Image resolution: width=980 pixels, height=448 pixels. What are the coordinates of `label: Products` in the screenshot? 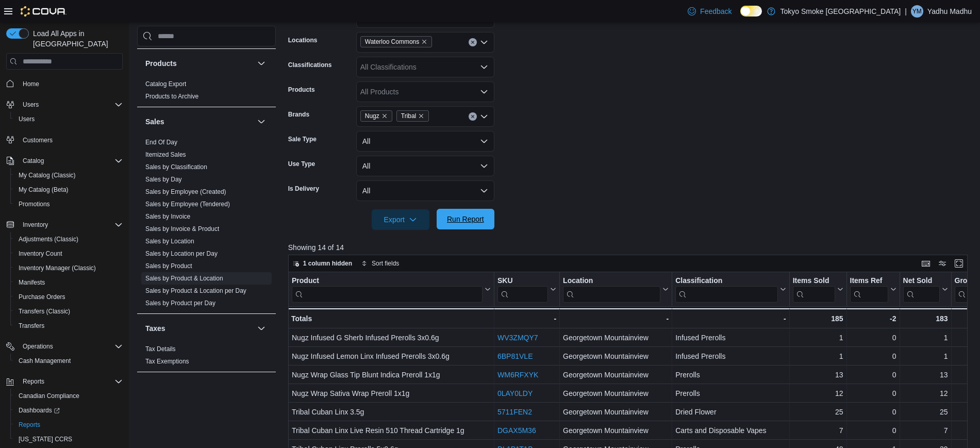 It's located at (302, 90).